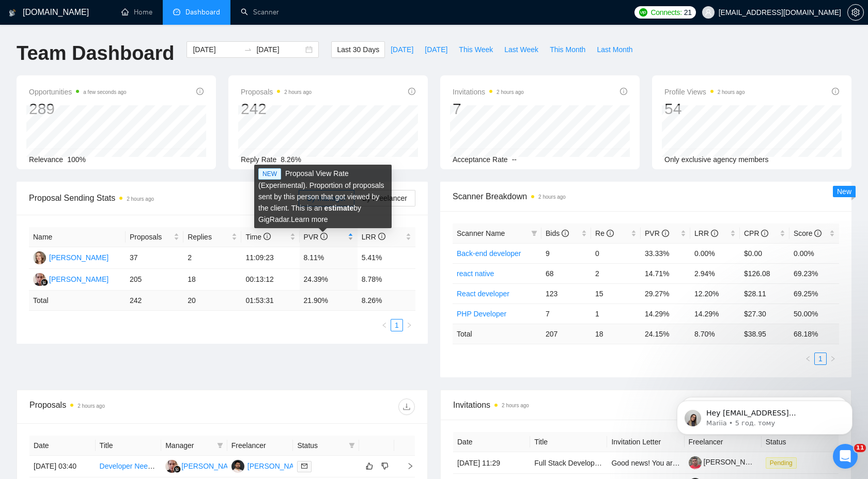 The height and width of the screenshot is (479, 868). Describe the element at coordinates (407, 407) in the screenshot. I see `span: download` at that location.